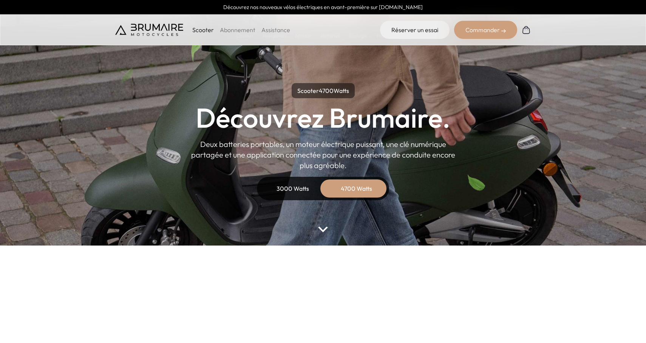 Image resolution: width=646 pixels, height=343 pixels. What do you see at coordinates (415, 30) in the screenshot?
I see `a: Réserver un essai` at bounding box center [415, 30].